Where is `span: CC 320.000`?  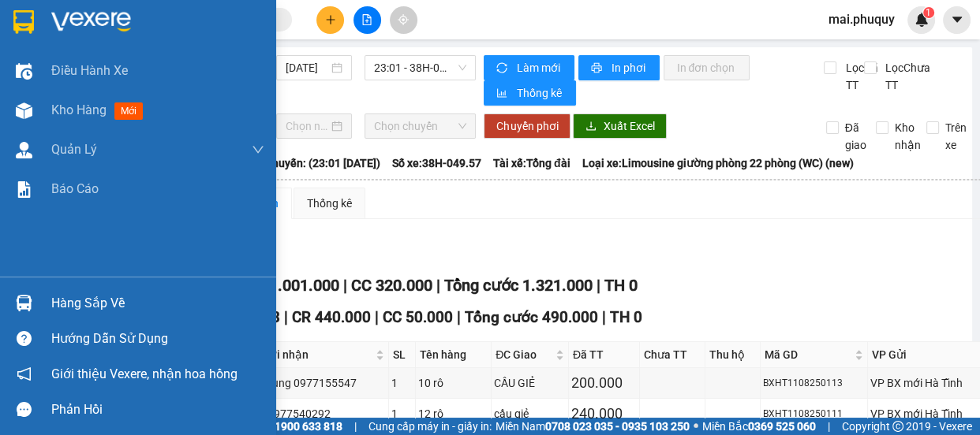 span: CC 320.000 is located at coordinates (390, 286).